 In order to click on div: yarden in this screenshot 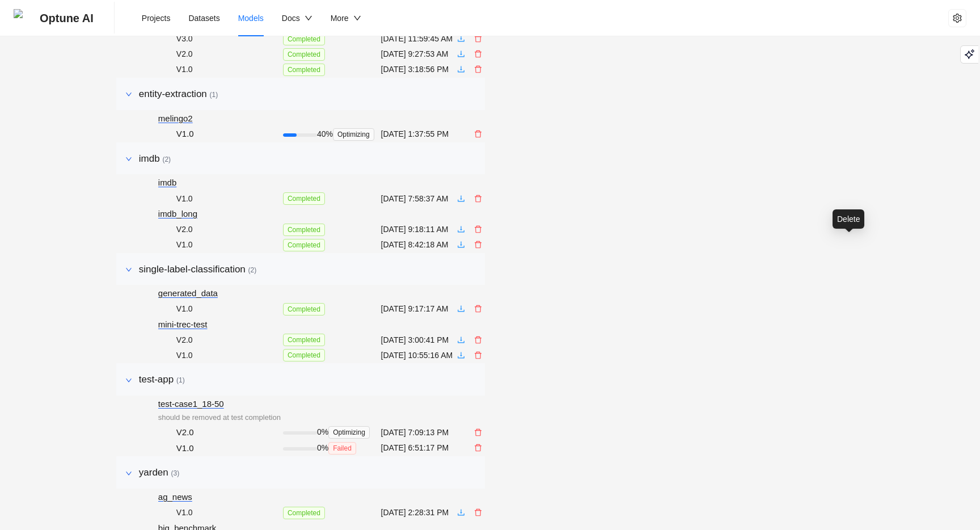, I will do `click(159, 472)`.